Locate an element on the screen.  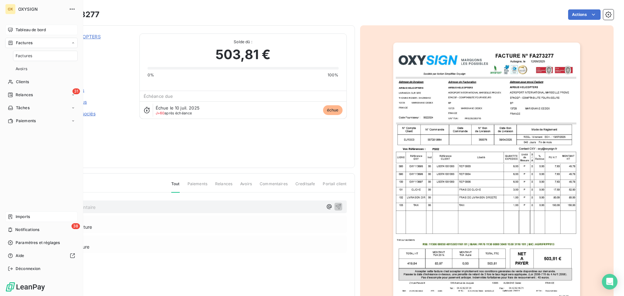
span: Tableau de bord is located at coordinates (31, 30).